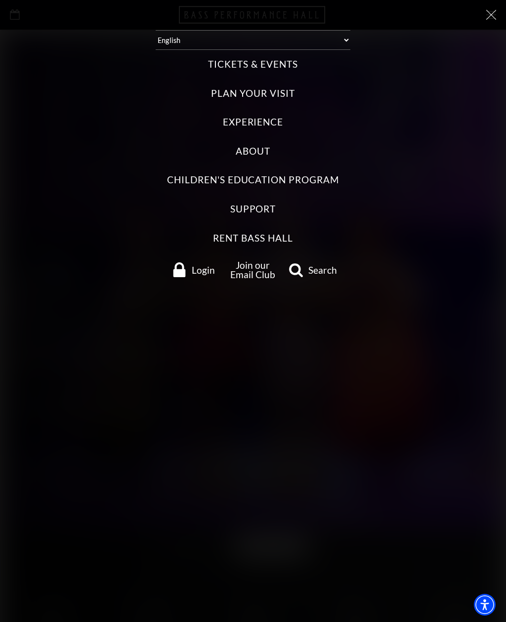 This screenshot has height=622, width=506. Describe the element at coordinates (252, 93) in the screenshot. I see `label: Plan Your Visit` at that location.